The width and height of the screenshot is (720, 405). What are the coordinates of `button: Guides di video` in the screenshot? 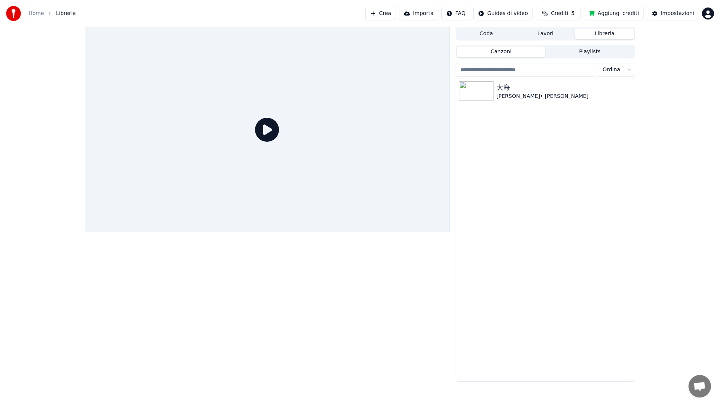 It's located at (503, 13).